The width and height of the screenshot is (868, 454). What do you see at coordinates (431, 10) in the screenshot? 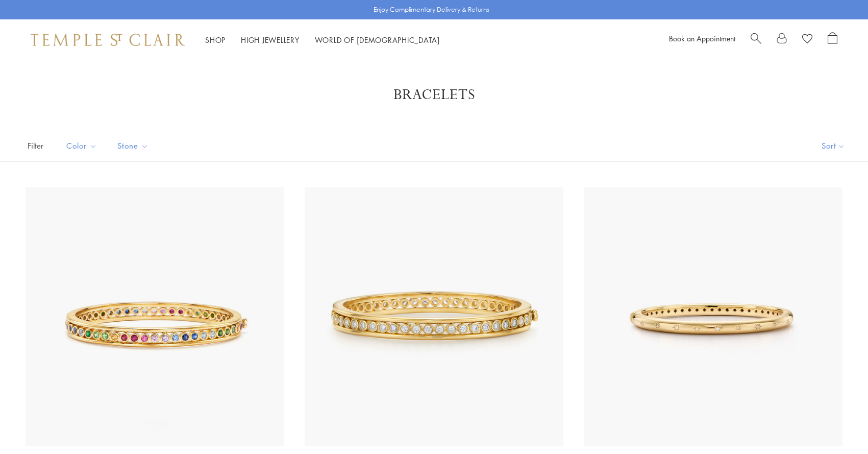
I see `p: Enjoy Complimentary Delivery & Returns` at bounding box center [431, 10].